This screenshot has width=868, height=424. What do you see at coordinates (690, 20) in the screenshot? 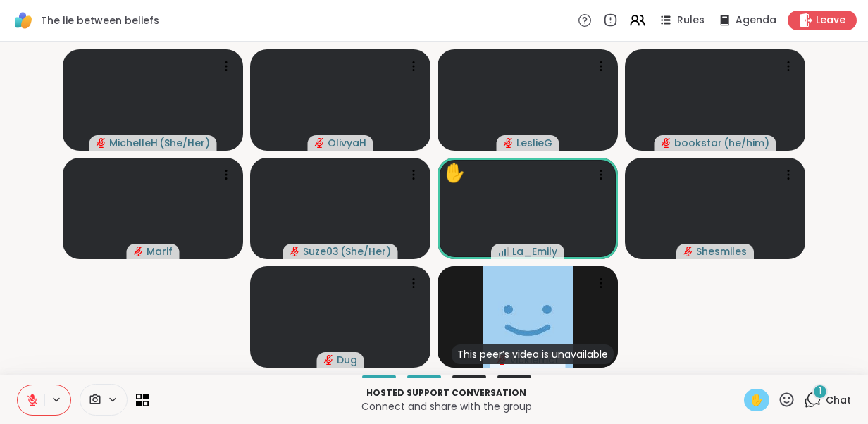
I see `span: Rules` at bounding box center [690, 20].